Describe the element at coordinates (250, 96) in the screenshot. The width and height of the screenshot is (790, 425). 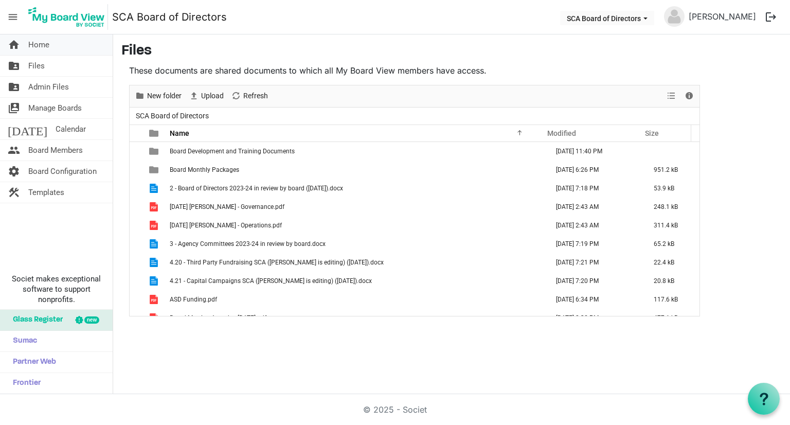
I see `button: Refresh` at that location.